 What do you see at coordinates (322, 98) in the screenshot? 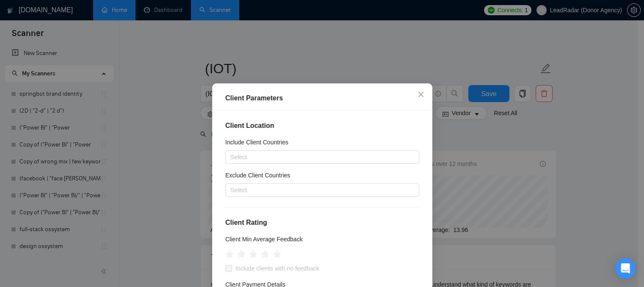
I see `div: Client Parameters` at bounding box center [322, 98].